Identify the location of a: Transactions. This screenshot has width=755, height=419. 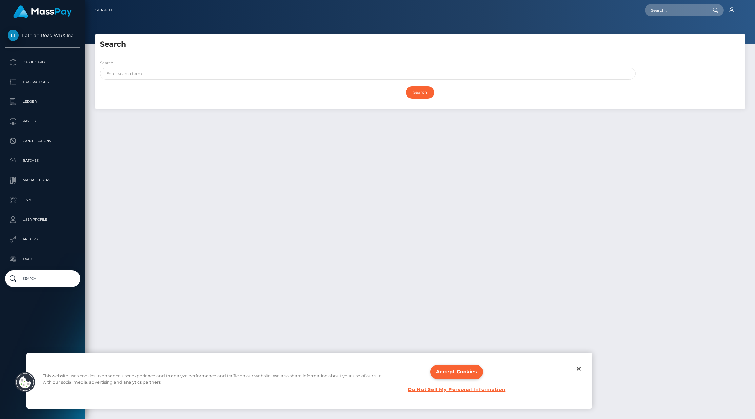
(43, 82).